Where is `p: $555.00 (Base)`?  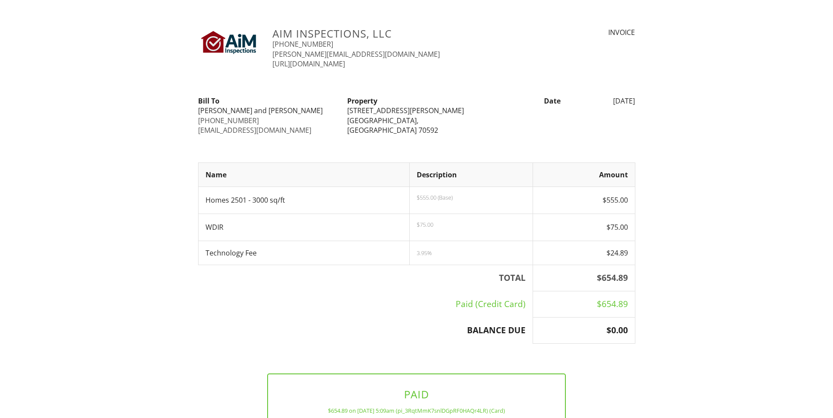 p: $555.00 (Base) is located at coordinates (471, 198).